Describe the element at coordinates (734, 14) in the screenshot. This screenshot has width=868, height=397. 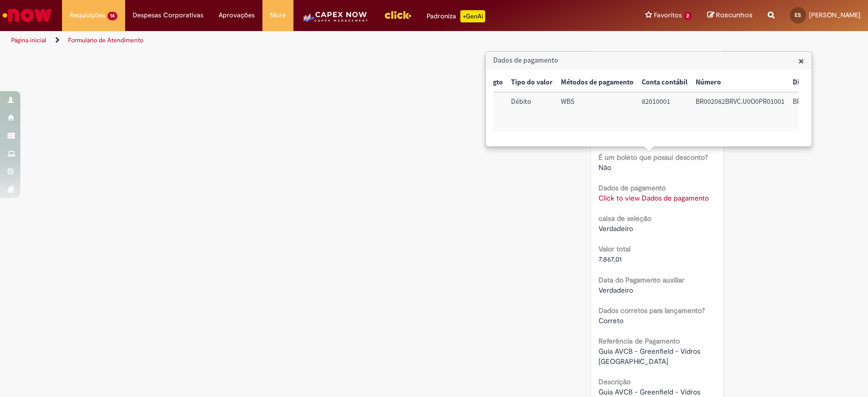
I see `span: Rascunhos` at that location.